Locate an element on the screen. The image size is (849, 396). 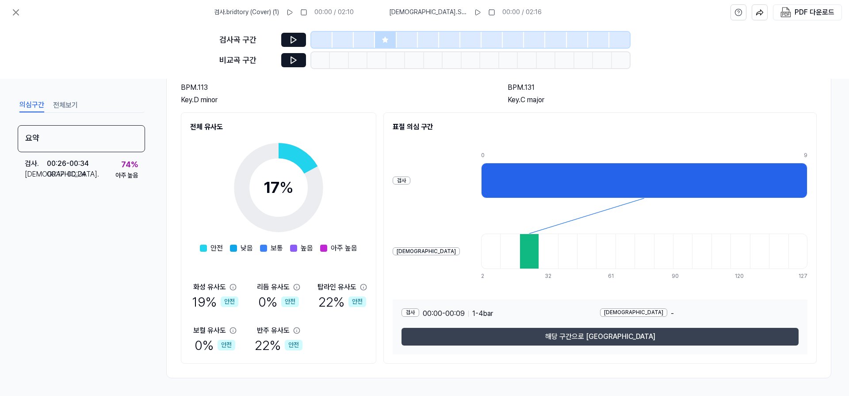
button: help is located at coordinates (739, 12).